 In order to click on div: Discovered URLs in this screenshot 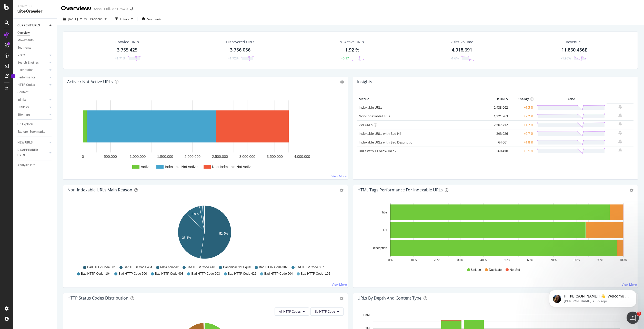, I will do `click(240, 42)`.